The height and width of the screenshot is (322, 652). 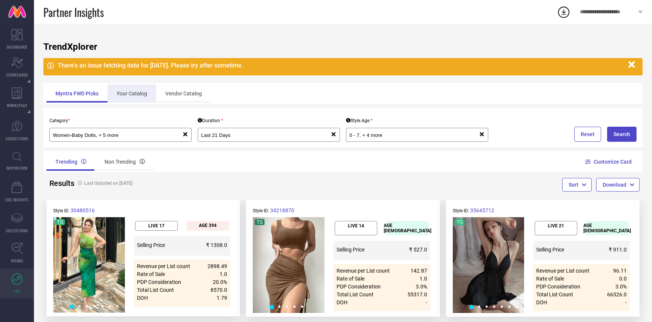 What do you see at coordinates (156, 226) in the screenshot?
I see `p: LIVE 17` at bounding box center [156, 226].